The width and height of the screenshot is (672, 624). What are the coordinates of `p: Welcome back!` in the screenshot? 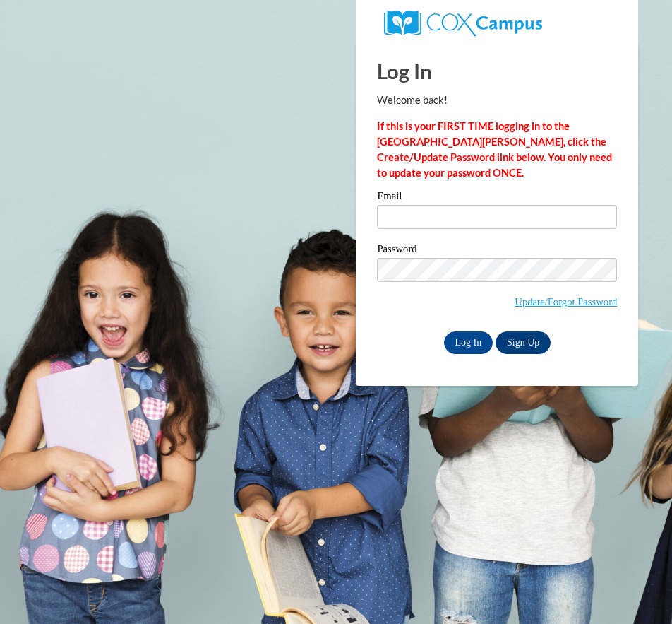 It's located at (497, 100).